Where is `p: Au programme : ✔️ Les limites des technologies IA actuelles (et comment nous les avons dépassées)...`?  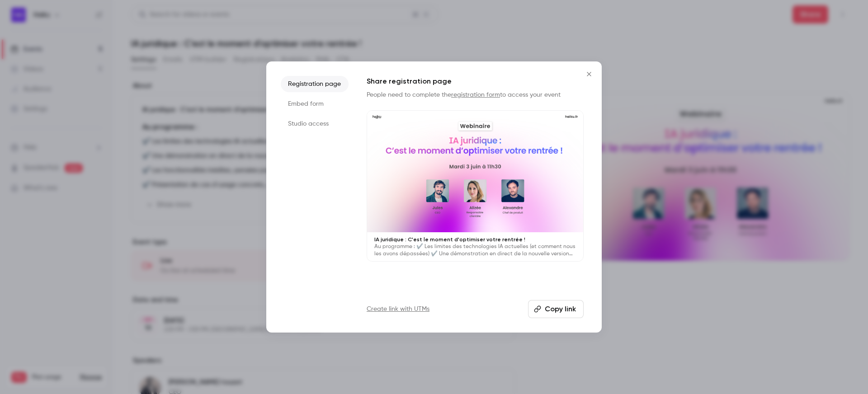 p: Au programme : ✔️ Les limites des technologies IA actuelles (et comment nous les avons dépassées)... is located at coordinates (475, 250).